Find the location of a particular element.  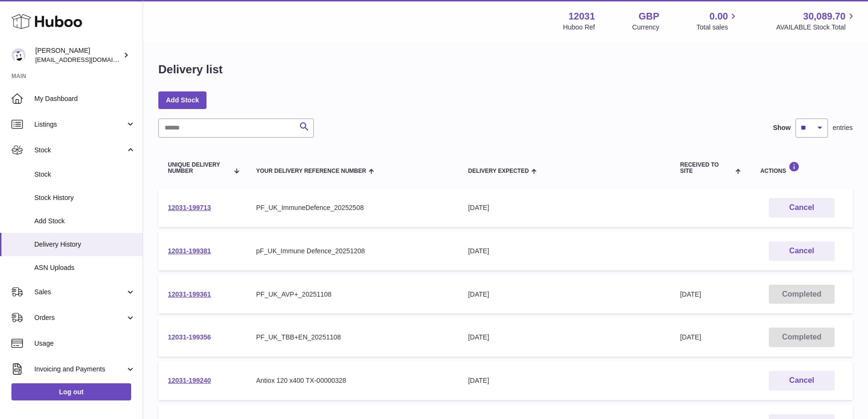

span: Delivery Expected is located at coordinates (498, 171).